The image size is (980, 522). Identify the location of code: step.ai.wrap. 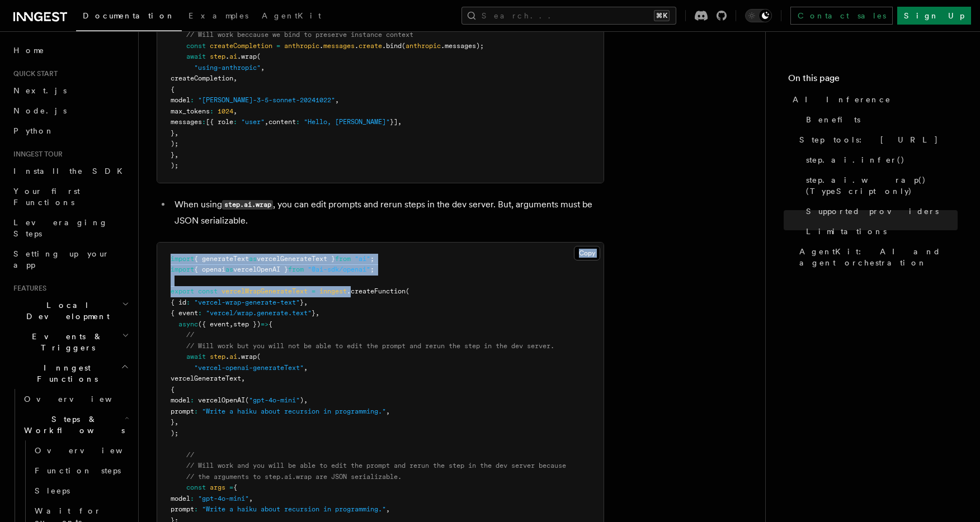
(247, 204).